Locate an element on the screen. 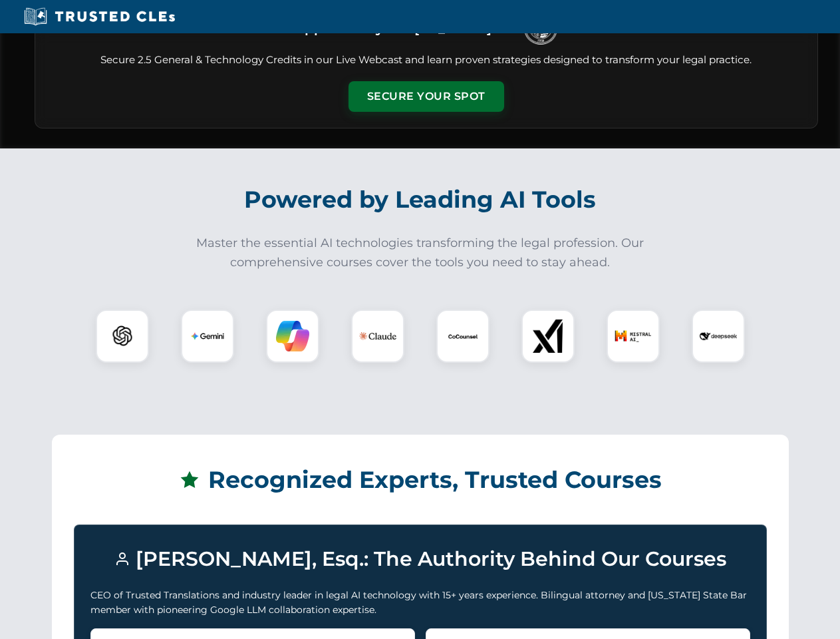  div: Mistral AI is located at coordinates (633, 336).